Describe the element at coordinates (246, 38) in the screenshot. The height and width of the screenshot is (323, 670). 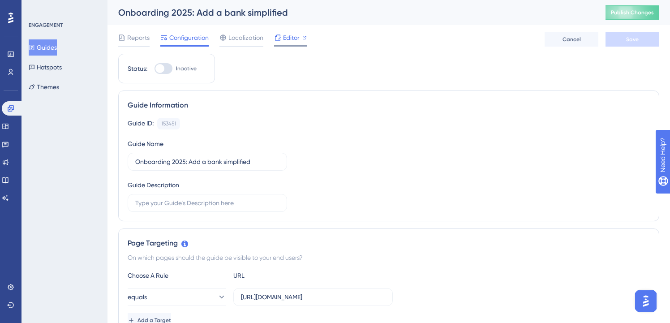
I see `span: Localization` at that location.